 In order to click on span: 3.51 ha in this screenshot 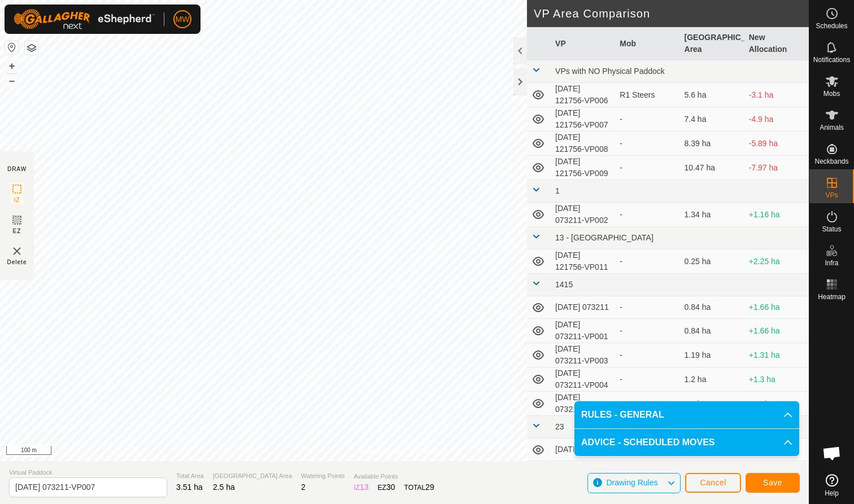, I will do `click(189, 487)`.